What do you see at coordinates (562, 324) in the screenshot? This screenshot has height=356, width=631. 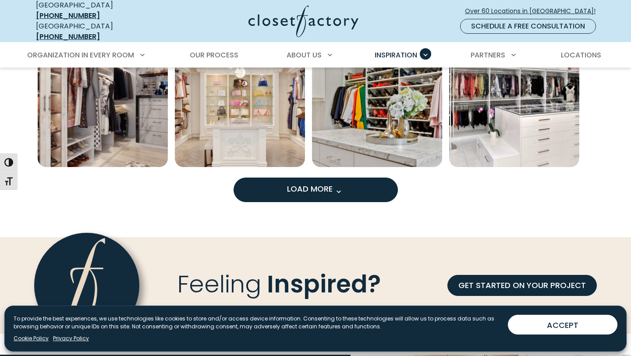 I see `button: ACCEPT` at bounding box center [562, 324].